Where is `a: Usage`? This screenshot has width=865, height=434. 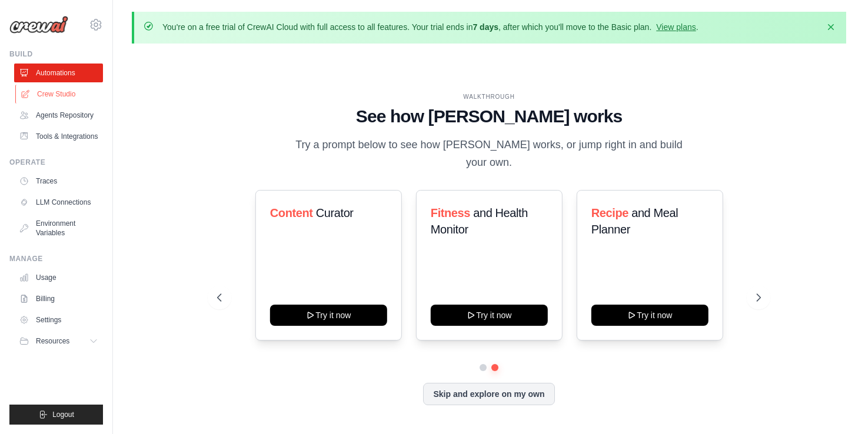
a: Usage is located at coordinates (58, 278).